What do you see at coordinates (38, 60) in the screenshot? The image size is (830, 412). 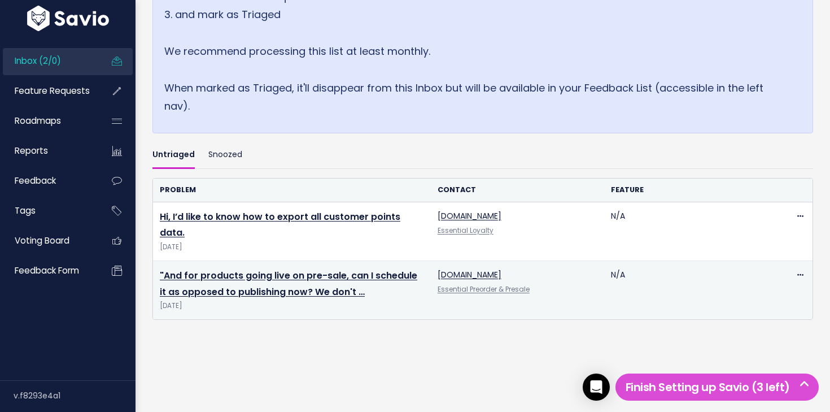 I see `span: Inbox (2/0)` at bounding box center [38, 60].